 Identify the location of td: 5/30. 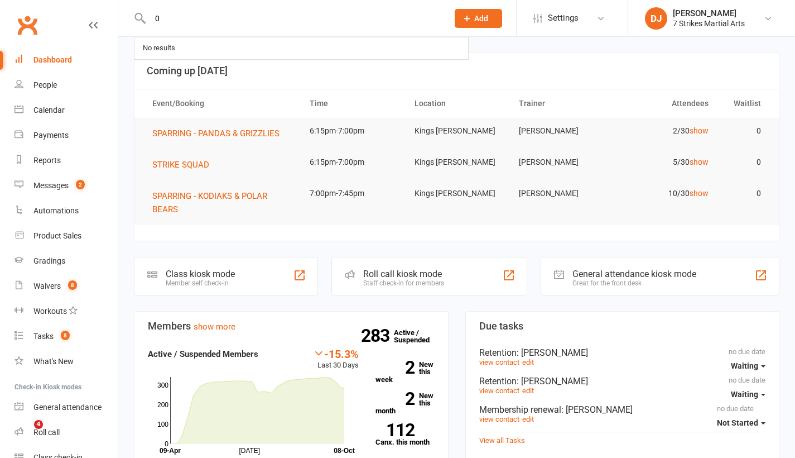
(666, 162).